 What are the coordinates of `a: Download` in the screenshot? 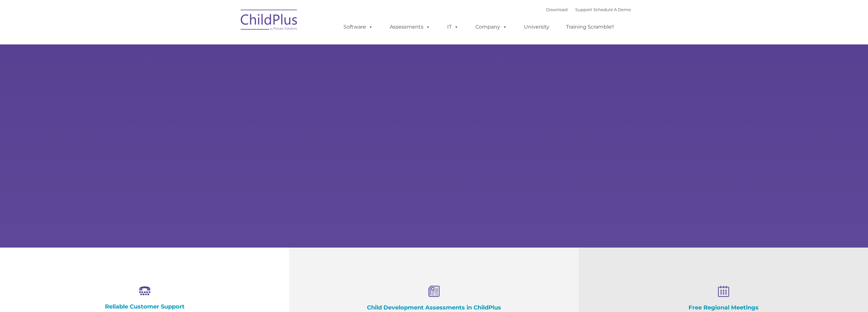 It's located at (557, 10).